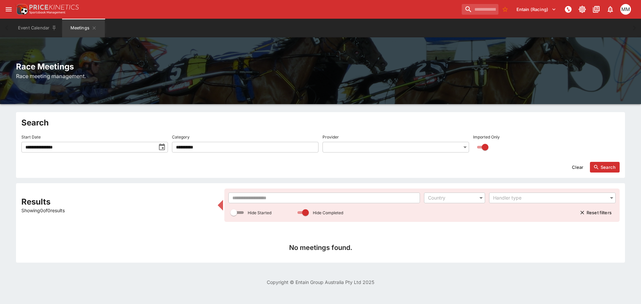  What do you see at coordinates (537, 9) in the screenshot?
I see `button: Select Tenant` at bounding box center [537, 9].